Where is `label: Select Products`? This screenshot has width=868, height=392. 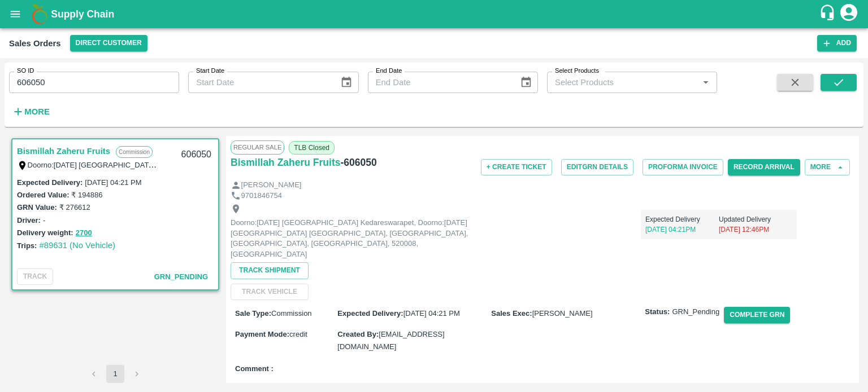
label: Select Products is located at coordinates (577, 71).